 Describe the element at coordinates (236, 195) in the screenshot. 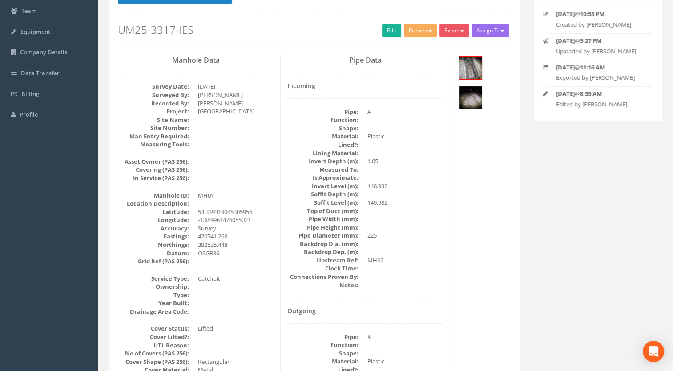

I see `dd: MH01` at that location.